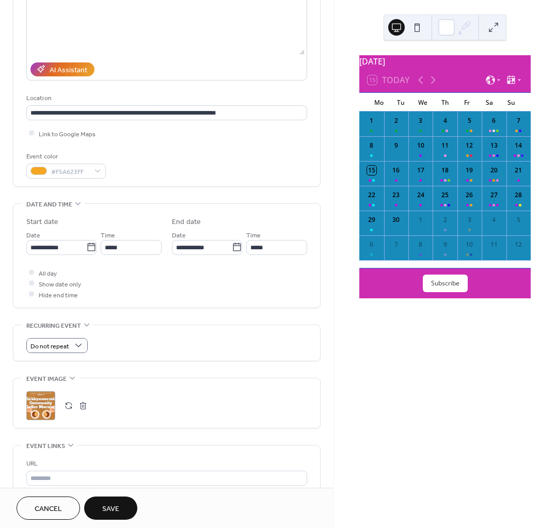 The image size is (556, 528). I want to click on span: Show date only, so click(60, 284).